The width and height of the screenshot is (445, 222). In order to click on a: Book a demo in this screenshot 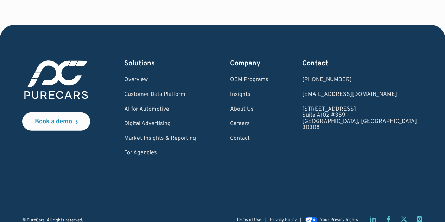, I will do `click(56, 122)`.